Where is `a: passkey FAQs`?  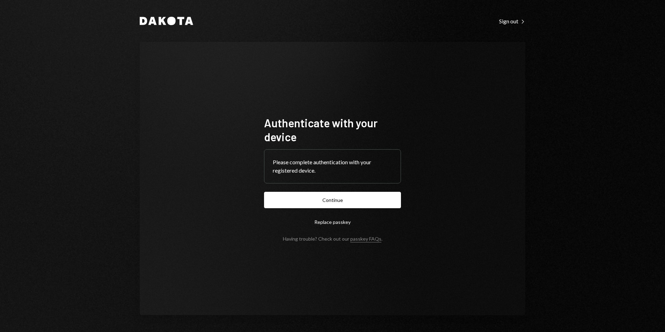 a: passkey FAQs is located at coordinates (365, 239).